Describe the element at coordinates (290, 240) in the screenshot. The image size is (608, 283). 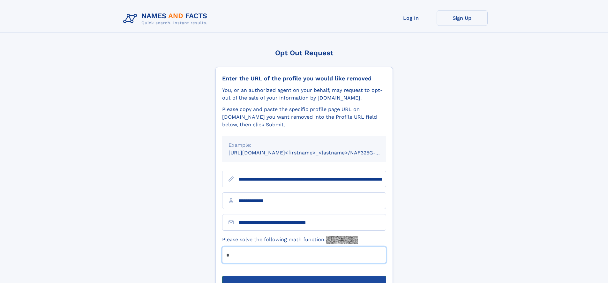
I see `label: Please solve the following math function:` at that location.